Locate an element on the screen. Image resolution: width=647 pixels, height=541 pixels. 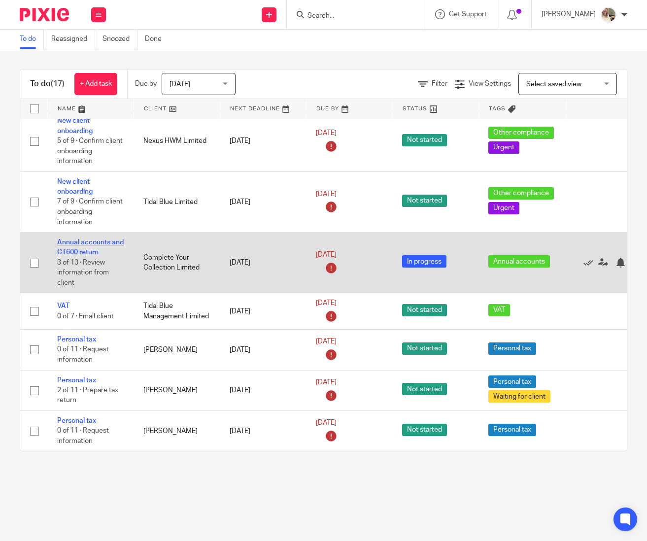
td: Complete Your Collection Limited is located at coordinates (176, 263).